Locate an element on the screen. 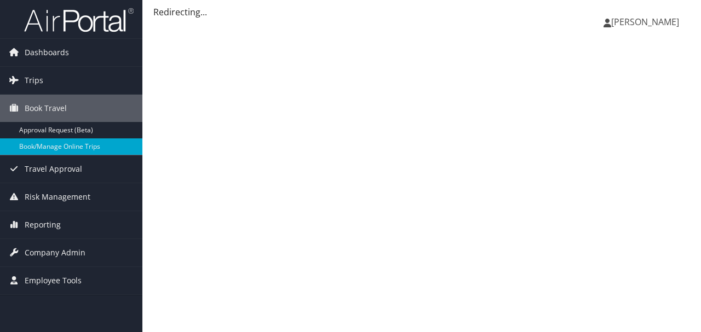 The width and height of the screenshot is (701, 332). span: Company Admin is located at coordinates (55, 253).